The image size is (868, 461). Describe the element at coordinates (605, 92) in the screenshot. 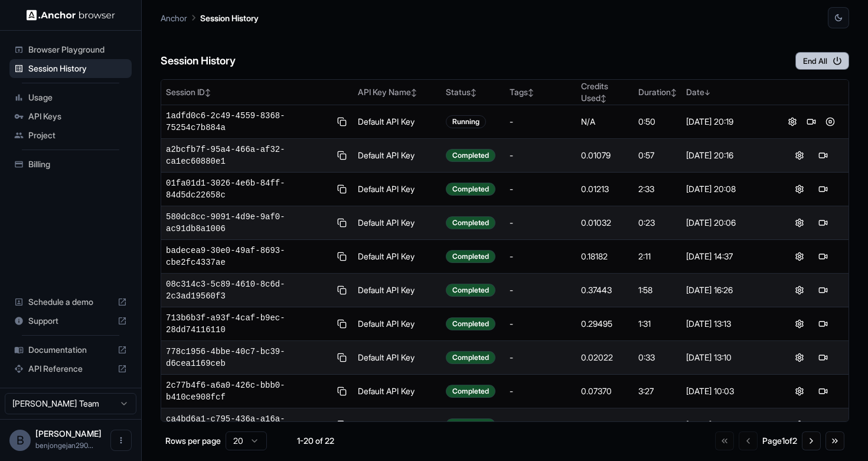

I see `div: Credits Used` at that location.